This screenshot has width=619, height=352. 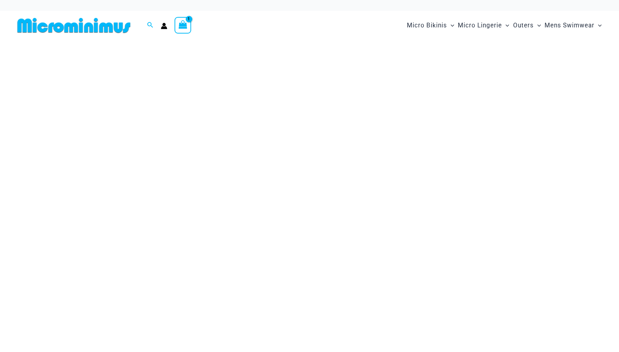 What do you see at coordinates (430, 25) in the screenshot?
I see `a: Micro BikinisMenu ToggleMenu Toggle` at bounding box center [430, 25].